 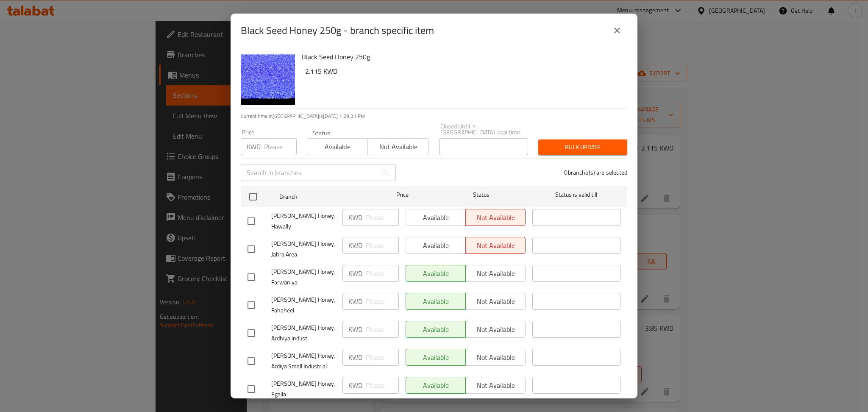 What do you see at coordinates (481, 195) in the screenshot?
I see `span: Status` at bounding box center [481, 195].